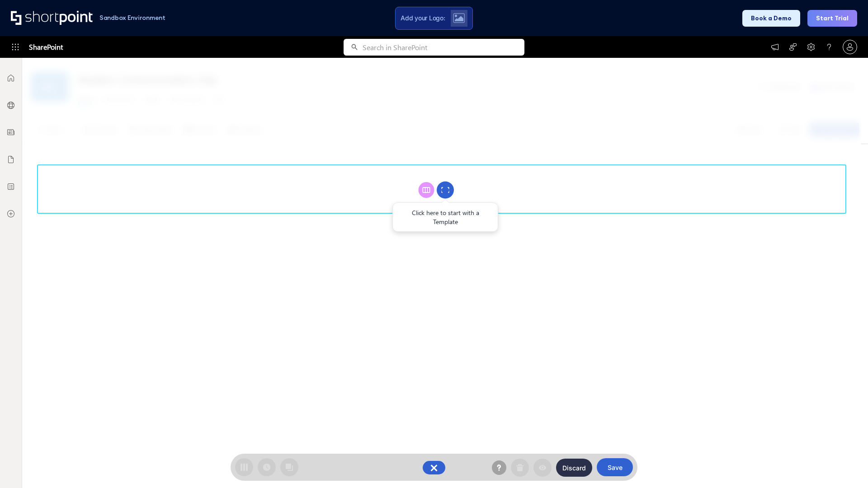 The image size is (868, 488). What do you see at coordinates (832, 18) in the screenshot?
I see `button: Start Trial` at bounding box center [832, 18].